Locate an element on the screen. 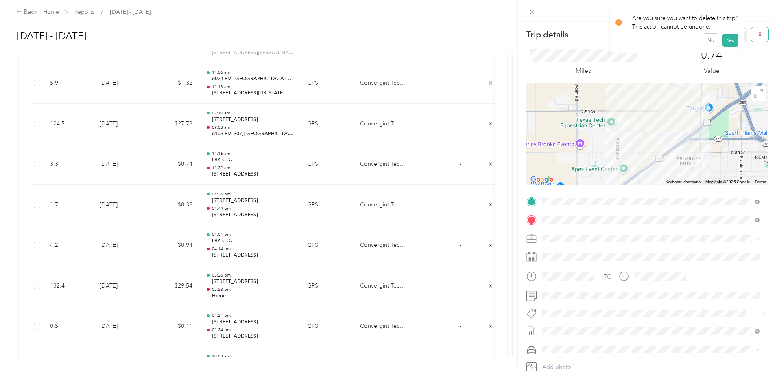 The width and height of the screenshot is (777, 371). span: Map data ©2025 Google is located at coordinates (727, 181).